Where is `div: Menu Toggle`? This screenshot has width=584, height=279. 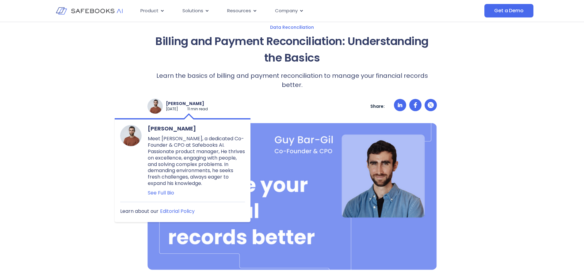
div: Menu Toggle is located at coordinates (279, 11).